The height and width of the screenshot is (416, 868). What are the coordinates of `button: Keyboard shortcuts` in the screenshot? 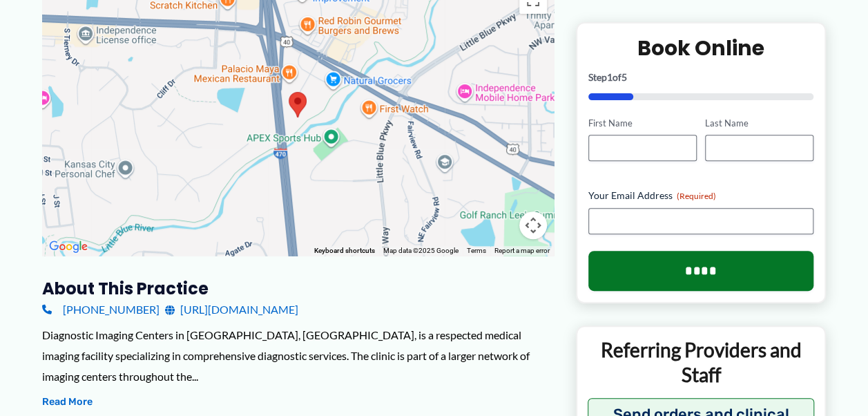 It's located at (344, 250).